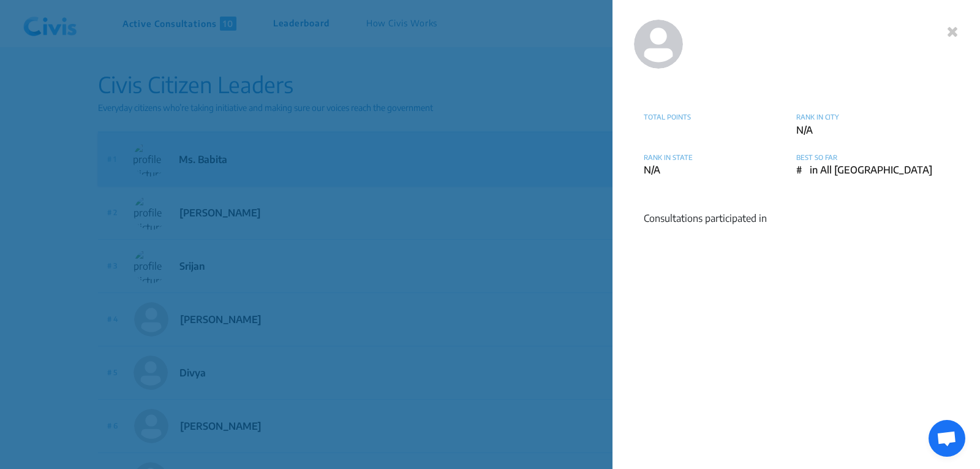 Image resolution: width=980 pixels, height=469 pixels. What do you see at coordinates (719, 117) in the screenshot?
I see `p: TOTAL POINTS` at bounding box center [719, 117].